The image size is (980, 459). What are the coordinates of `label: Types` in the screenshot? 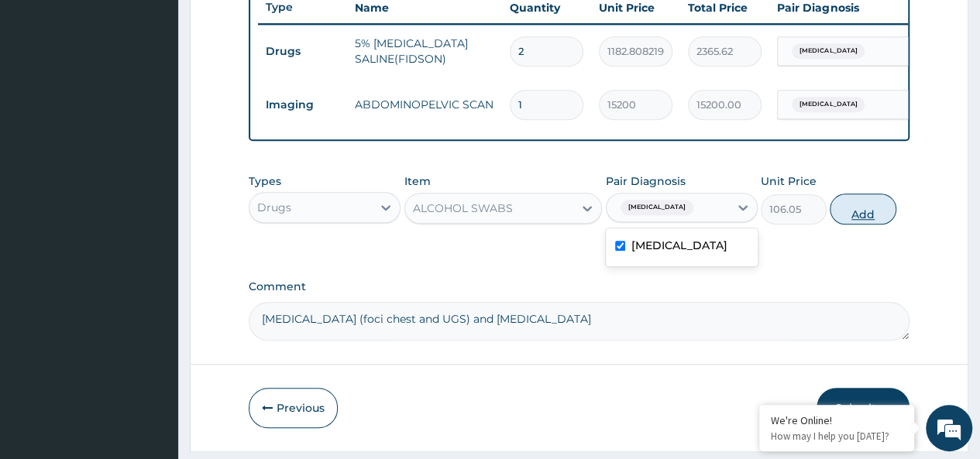 It's located at (265, 181).